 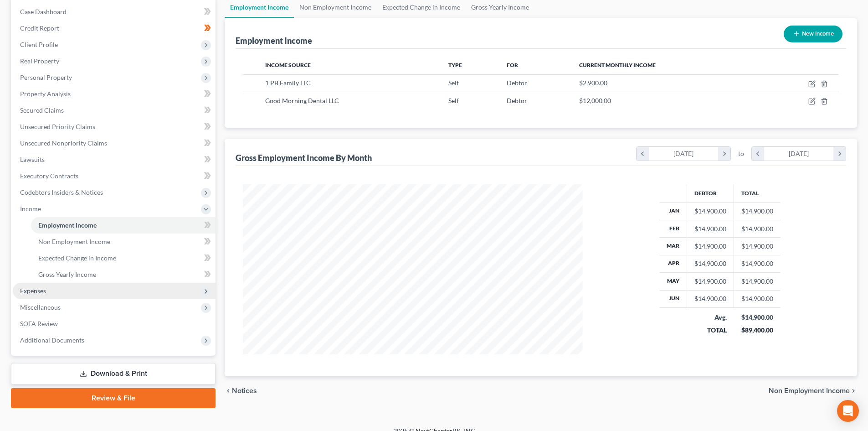 I want to click on a: Employment Income, so click(x=123, y=225).